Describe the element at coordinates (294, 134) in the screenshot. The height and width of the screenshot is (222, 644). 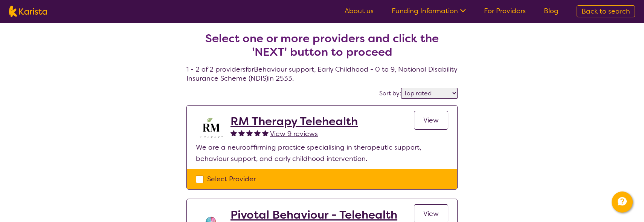
I see `span: View 9 reviews` at that location.